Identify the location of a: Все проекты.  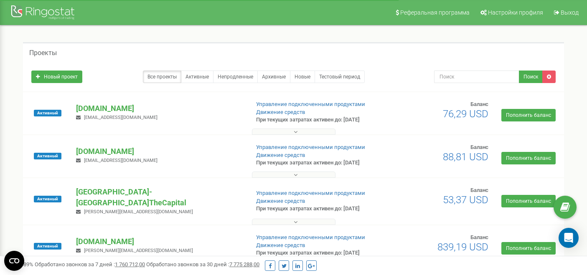
(162, 77).